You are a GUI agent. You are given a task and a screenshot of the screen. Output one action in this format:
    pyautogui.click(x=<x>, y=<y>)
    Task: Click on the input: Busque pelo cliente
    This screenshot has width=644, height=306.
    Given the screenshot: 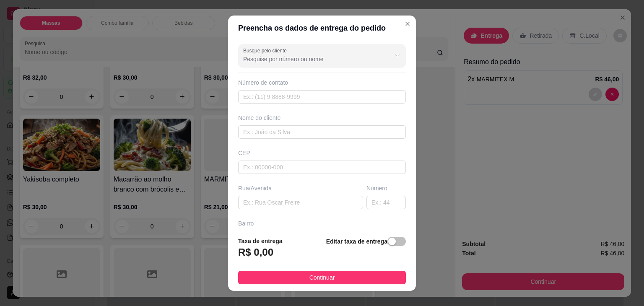 What is the action you would take?
    pyautogui.click(x=310, y=59)
    